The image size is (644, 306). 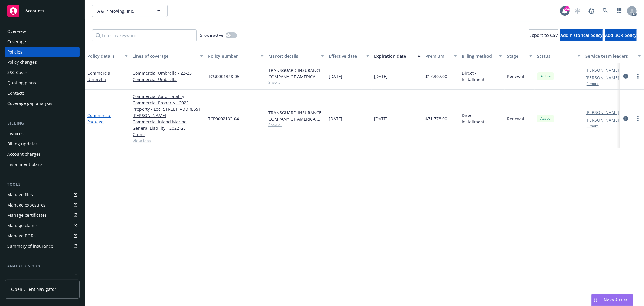 I want to click on div: Invoices, so click(x=15, y=134).